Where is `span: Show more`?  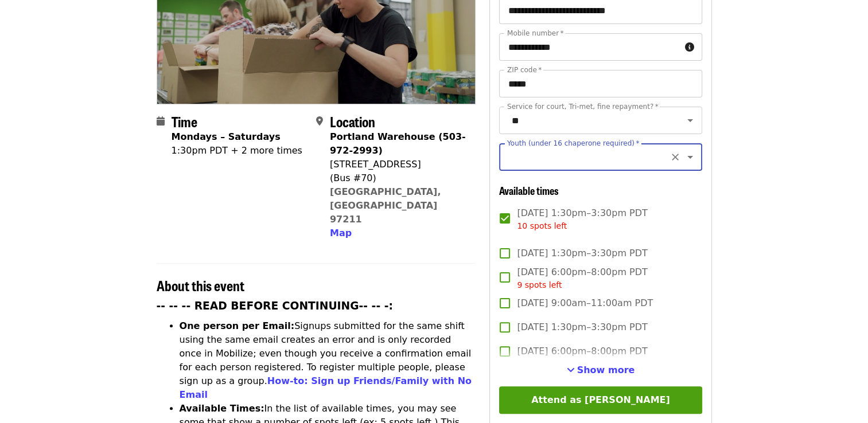 span: Show more is located at coordinates (605, 370).